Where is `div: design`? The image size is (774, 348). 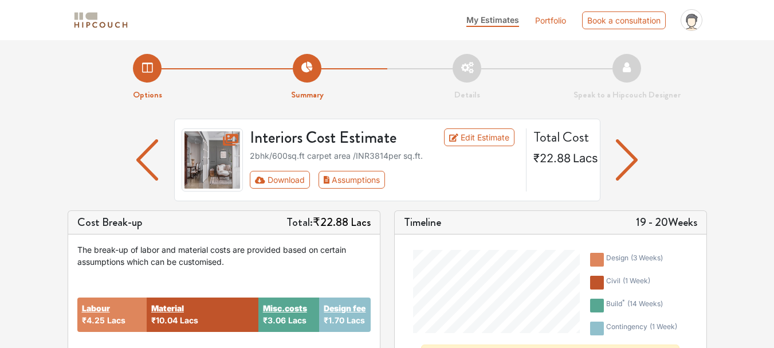
div: design is located at coordinates (634, 259).